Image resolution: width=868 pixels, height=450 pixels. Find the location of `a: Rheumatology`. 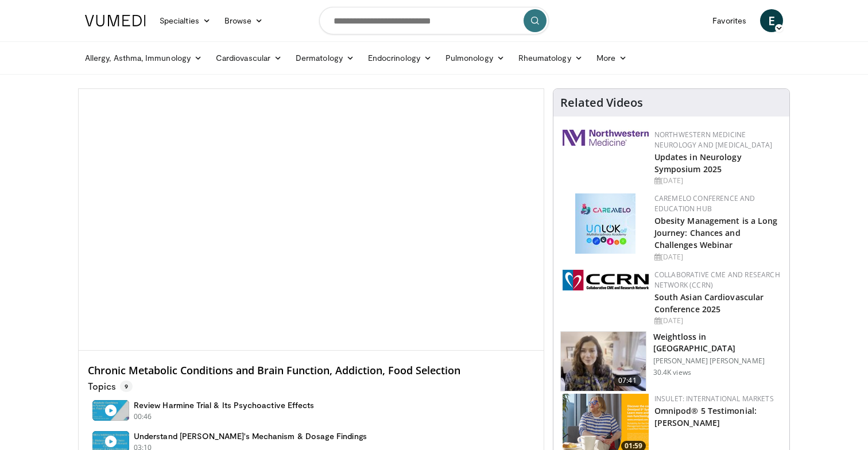

a: Rheumatology is located at coordinates (551, 58).